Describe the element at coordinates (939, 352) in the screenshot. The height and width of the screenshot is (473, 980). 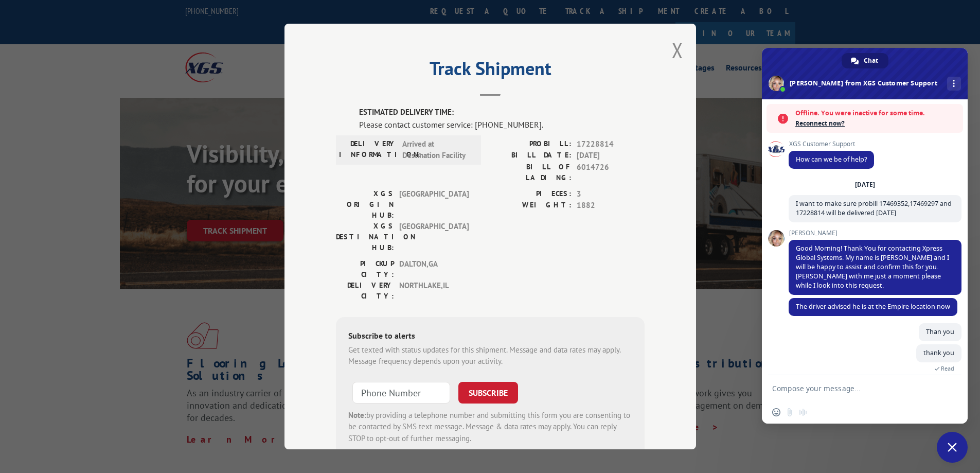
I see `span: thank you` at that location.